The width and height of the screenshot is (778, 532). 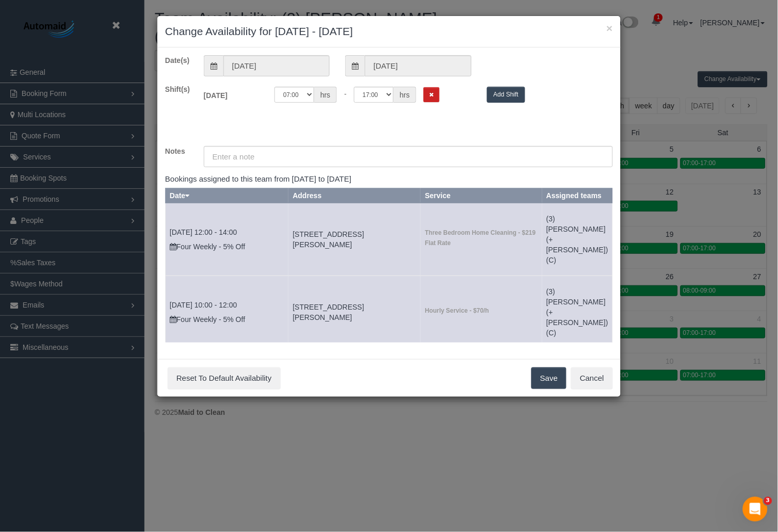 What do you see at coordinates (506, 95) in the screenshot?
I see `button: Add Shift` at bounding box center [506, 95].